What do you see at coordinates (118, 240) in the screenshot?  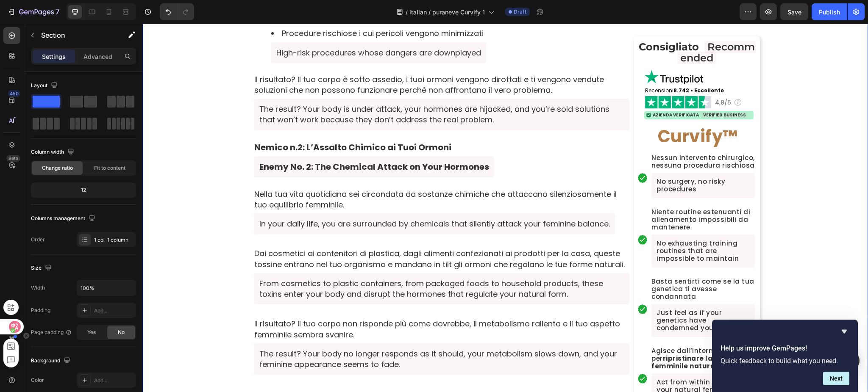 I see `font: 1 column` at bounding box center [118, 240].